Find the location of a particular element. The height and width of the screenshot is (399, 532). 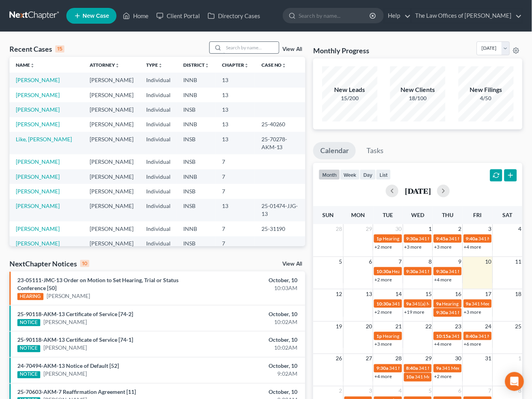

span: 25 is located at coordinates (519, 326).